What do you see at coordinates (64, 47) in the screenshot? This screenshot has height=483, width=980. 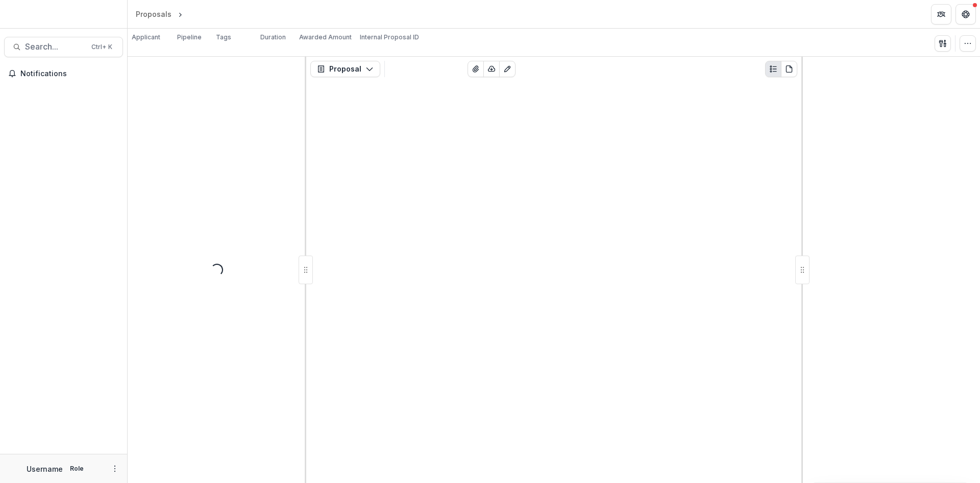 I see `button: Search...` at bounding box center [64, 47].